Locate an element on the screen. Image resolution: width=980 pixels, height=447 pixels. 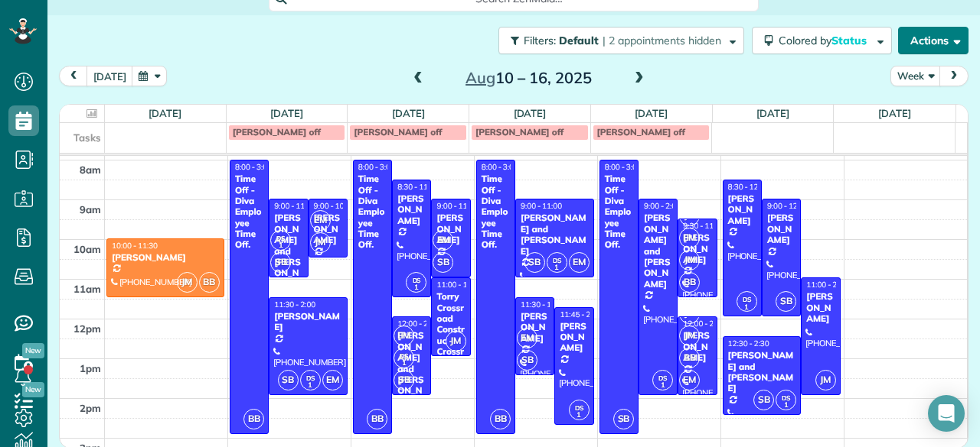
h2: 10 – 16, 2025 is located at coordinates (528, 78).